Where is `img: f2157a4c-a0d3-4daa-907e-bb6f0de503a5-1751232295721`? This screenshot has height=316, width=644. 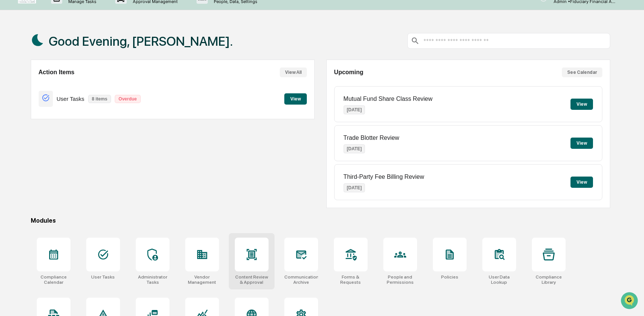 img: f2157a4c-a0d3-4daa-907e-bb6f0de503a5-1751232295721 is located at coordinates (10, 10).